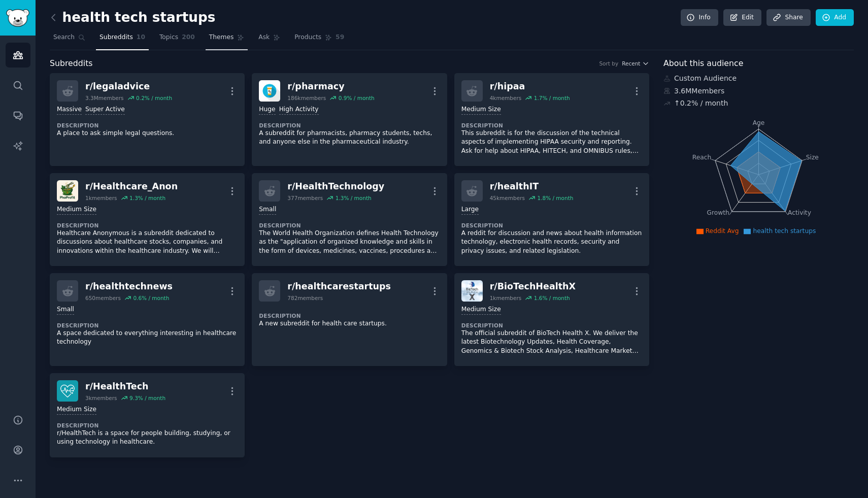  What do you see at coordinates (71, 64) in the screenshot?
I see `span: Subreddits` at bounding box center [71, 64].